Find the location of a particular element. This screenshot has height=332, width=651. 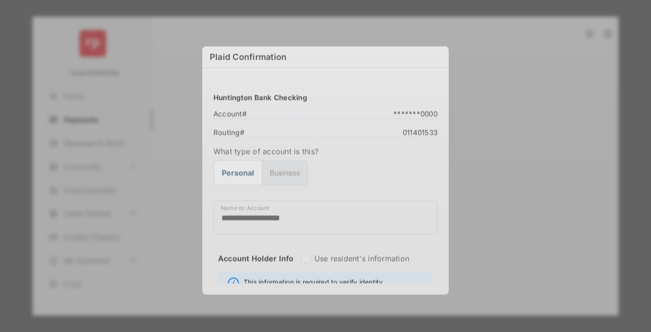

span: Account # is located at coordinates (232, 112).